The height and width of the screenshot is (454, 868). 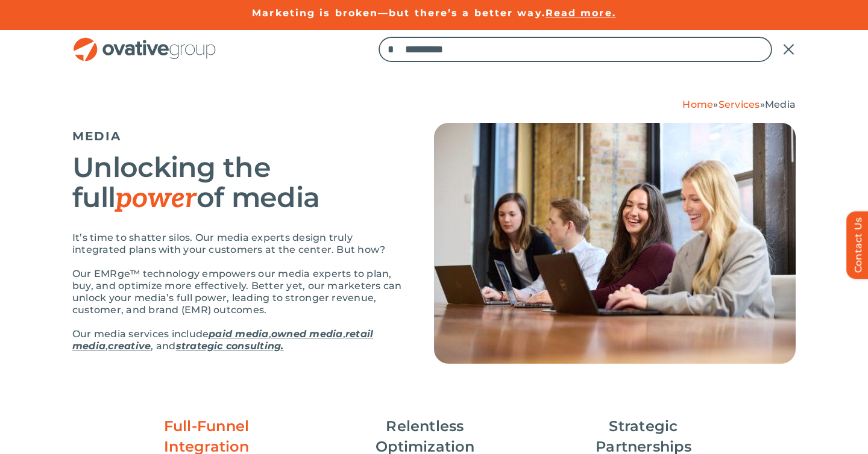 I want to click on input: Search, so click(x=391, y=49).